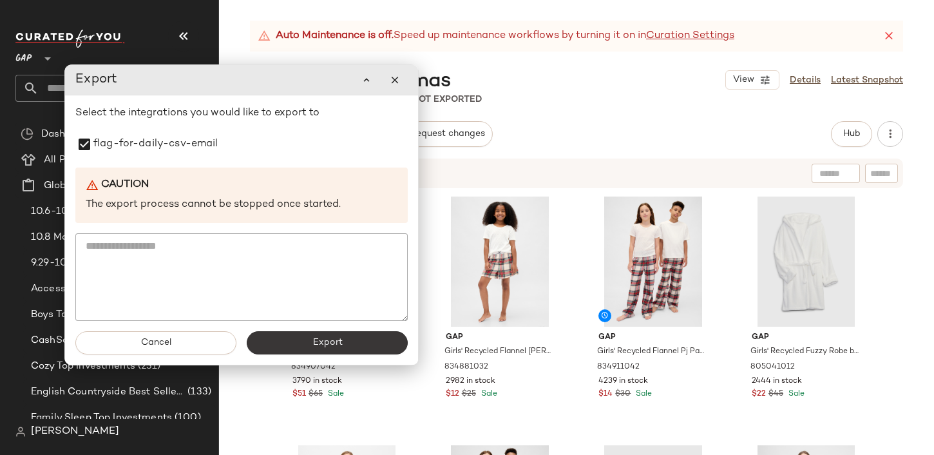  I want to click on span: 3790 in stock, so click(317, 381).